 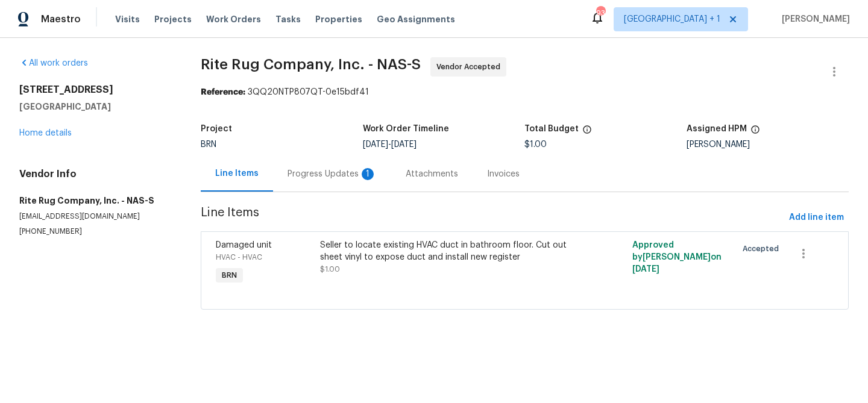 I want to click on a: All work orders, so click(x=54, y=63).